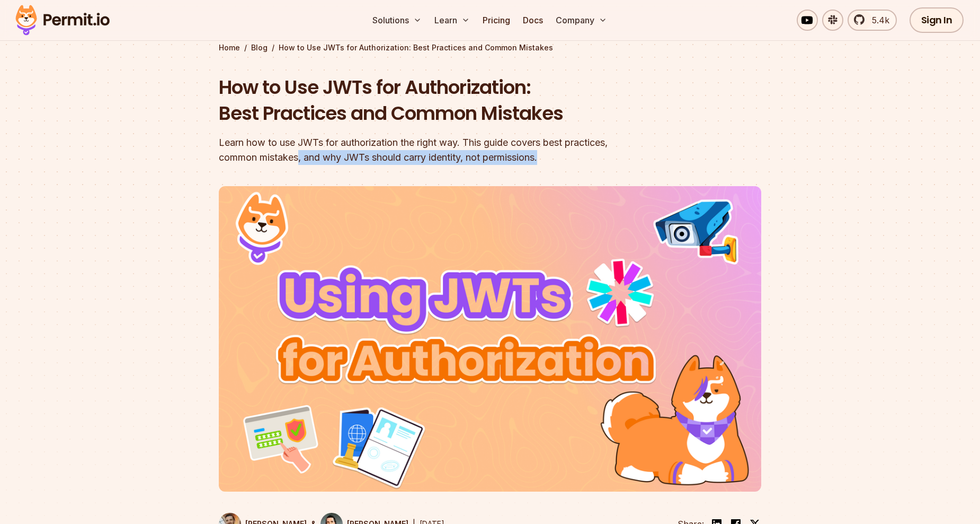  Describe the element at coordinates (422, 100) in the screenshot. I see `h1: How to Use JWTs for Authorization: Best Practices and Common Mistakes` at that location.